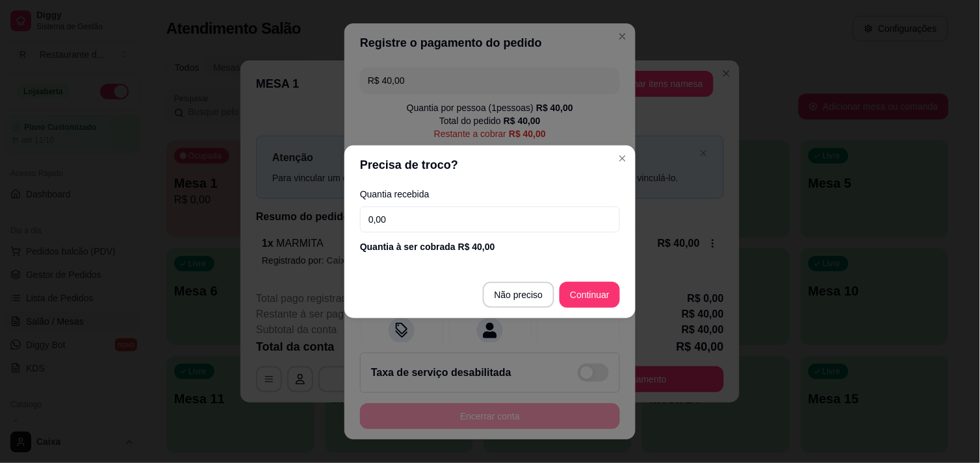  Describe the element at coordinates (490, 247) in the screenshot. I see `div: Quantia à ser cobrada R$ 40,00` at that location.